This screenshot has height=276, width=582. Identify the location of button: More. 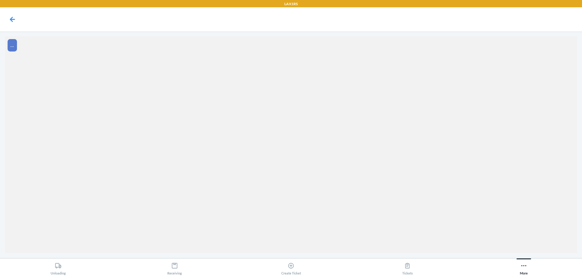
(524, 267).